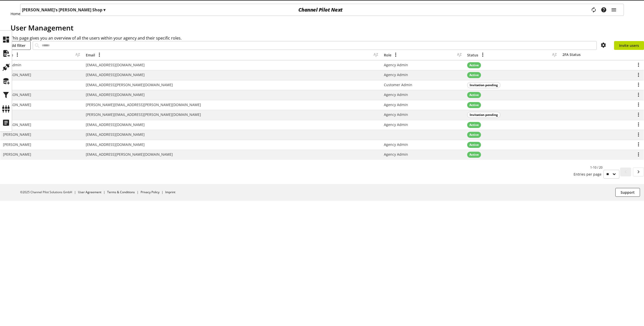 Image resolution: width=644 pixels, height=326 pixels. I want to click on h2: This page gives you an overview of all the users within your agency and their specific roles., so click(322, 38).